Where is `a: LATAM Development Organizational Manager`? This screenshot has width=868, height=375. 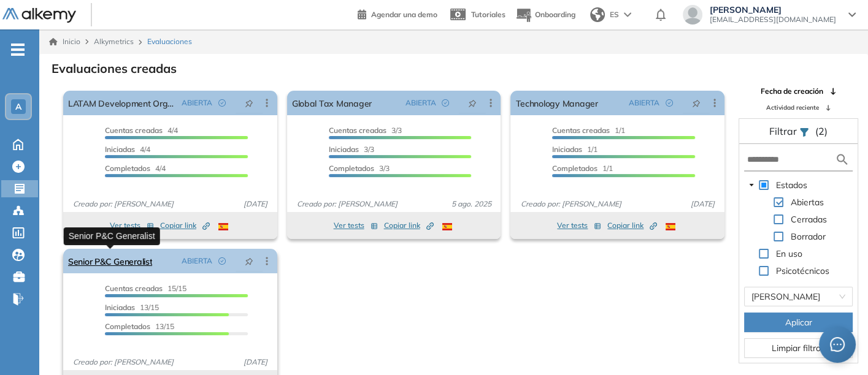
a: LATAM Development Organizational Manager is located at coordinates (122, 103).